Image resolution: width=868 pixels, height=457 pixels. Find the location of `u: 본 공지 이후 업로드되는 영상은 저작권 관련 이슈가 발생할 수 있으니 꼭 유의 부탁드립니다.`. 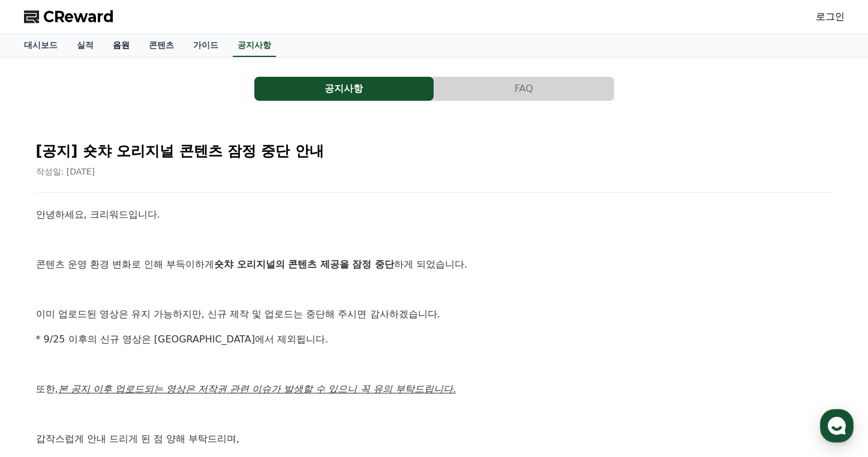

u: 본 공지 이후 업로드되는 영상은 저작권 관련 이슈가 발생할 수 있으니 꼭 유의 부탁드립니다. is located at coordinates (256, 388).